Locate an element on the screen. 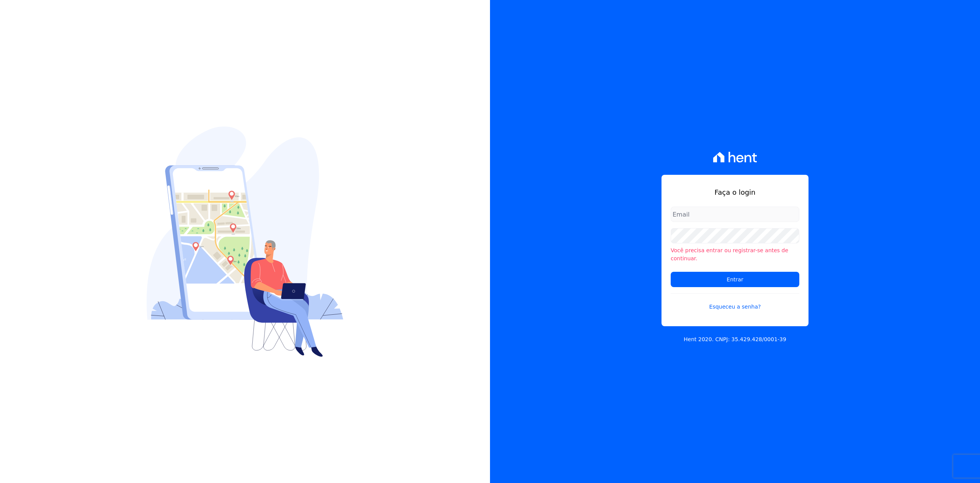 Image resolution: width=980 pixels, height=483 pixels. p: Hent 2020. CNPJ: 35.429.428/0001-39 is located at coordinates (735, 339).